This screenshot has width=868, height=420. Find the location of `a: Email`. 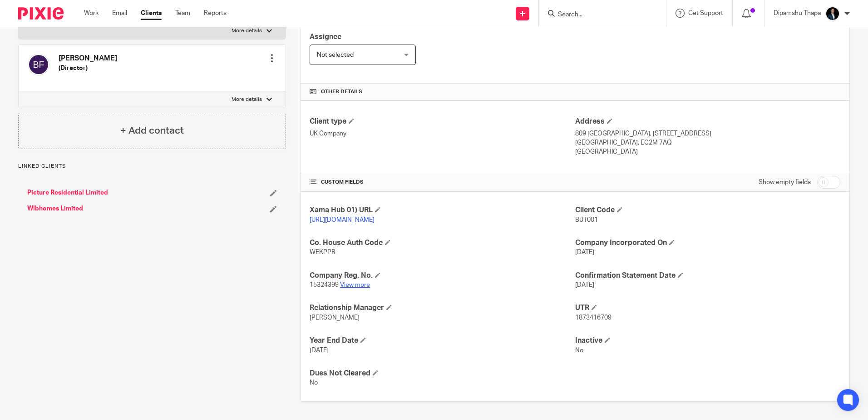

a: Email is located at coordinates (120, 13).